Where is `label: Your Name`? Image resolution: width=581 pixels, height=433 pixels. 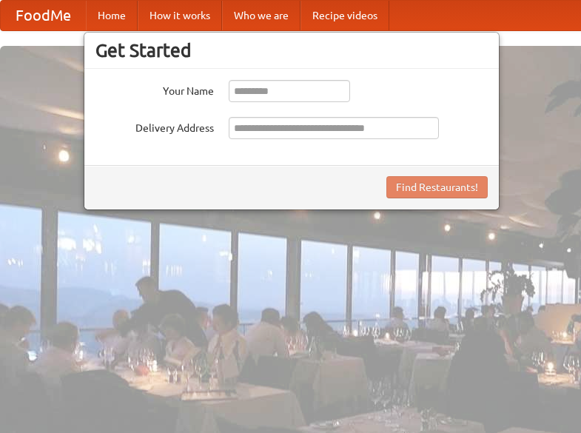 label: Your Name is located at coordinates (155, 89).